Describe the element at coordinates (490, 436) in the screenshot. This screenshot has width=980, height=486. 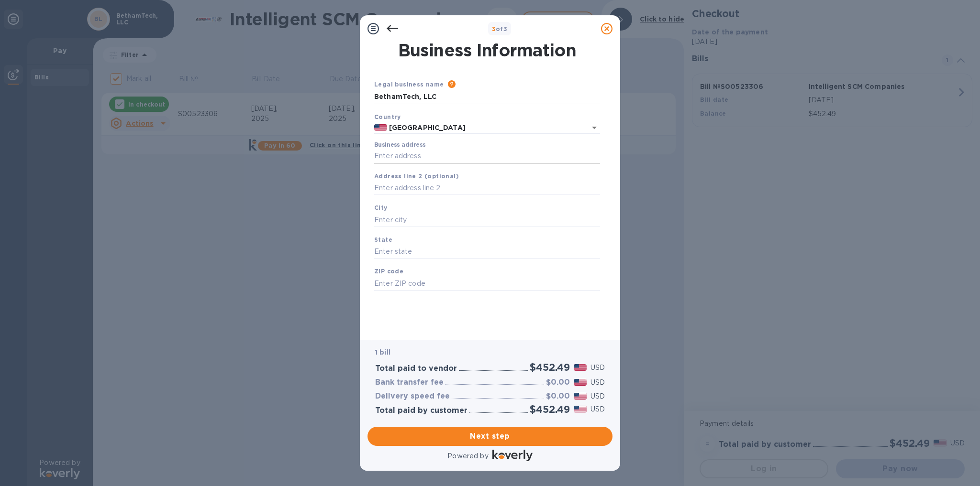
I see `span: Next step` at that location.